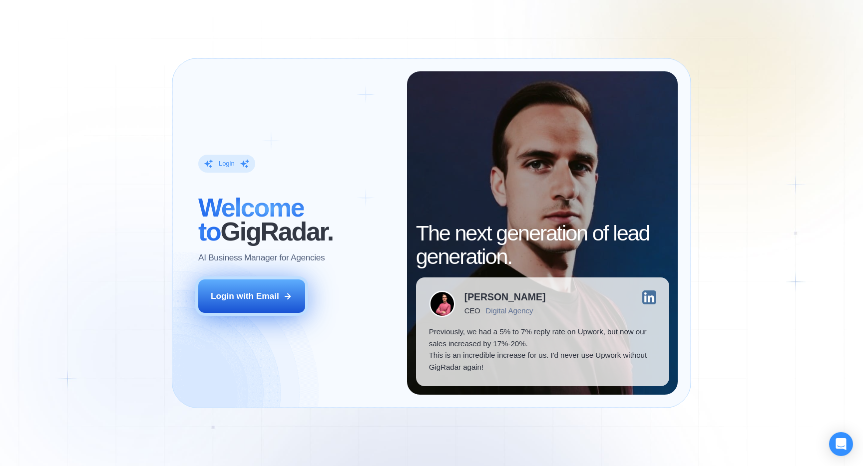 The image size is (863, 466). I want to click on div: CEO, so click(472, 311).